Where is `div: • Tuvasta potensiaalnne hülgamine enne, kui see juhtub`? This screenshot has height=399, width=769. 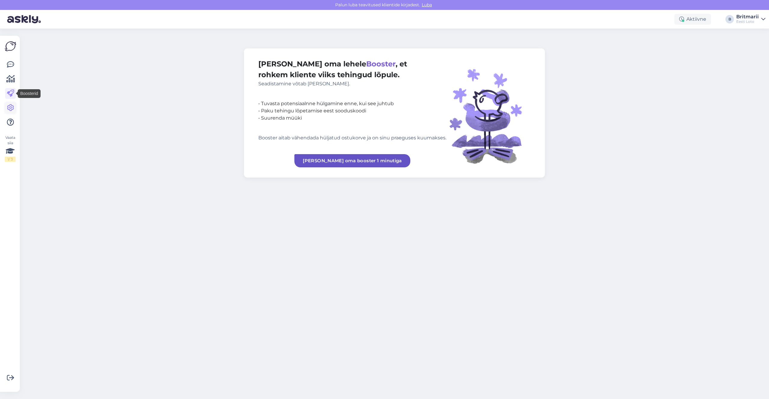
div: • Tuvasta potensiaalnne hülgamine enne, kui see juhtub is located at coordinates (352, 104).